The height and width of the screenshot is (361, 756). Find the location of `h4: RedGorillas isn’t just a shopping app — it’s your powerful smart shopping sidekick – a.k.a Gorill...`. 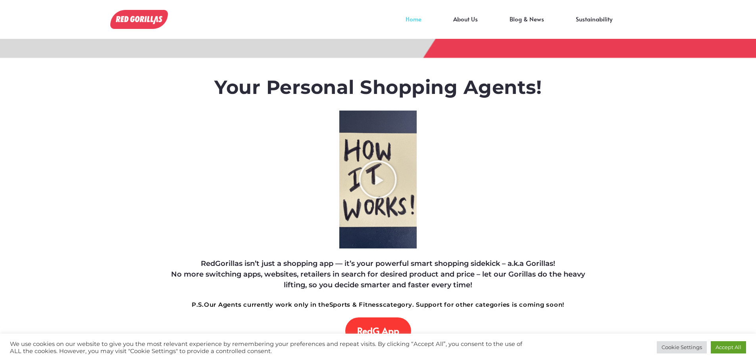

h4: RedGorillas isn’t just a shopping app — it’s your powerful smart shopping sidekick – a.k.a Gorill... is located at coordinates (378, 274).